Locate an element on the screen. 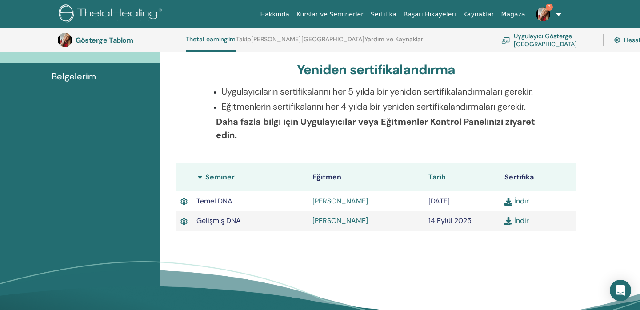 This screenshot has height=310, width=640. td: 14 Eylül 2025 is located at coordinates (462, 221).